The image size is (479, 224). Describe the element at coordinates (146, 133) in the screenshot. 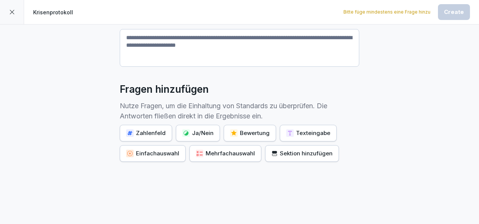

I see `button: Zahlenfeld` at that location.